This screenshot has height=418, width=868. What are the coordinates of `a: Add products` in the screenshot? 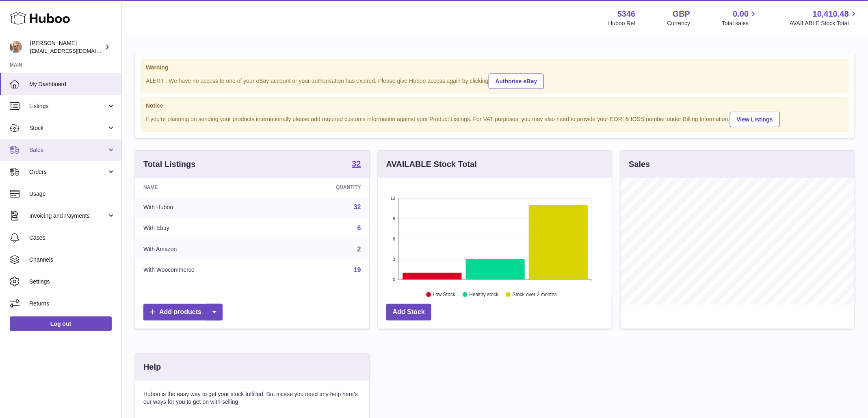 It's located at (182, 312).